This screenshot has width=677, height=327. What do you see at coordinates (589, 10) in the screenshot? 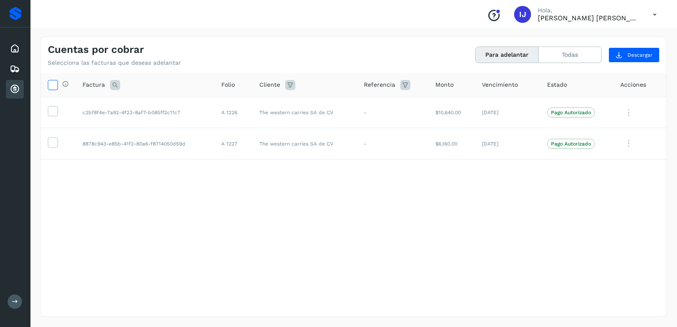
I see `p: Hola,` at bounding box center [589, 10].